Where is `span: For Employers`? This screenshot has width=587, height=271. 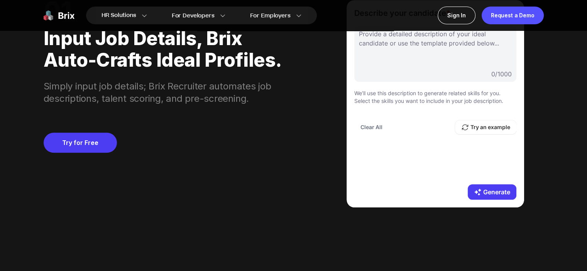 span: For Employers is located at coordinates (270, 15).